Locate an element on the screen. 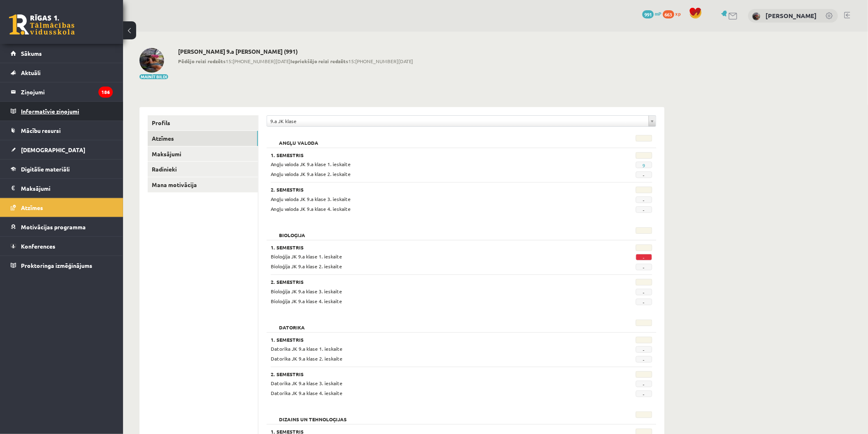 The width and height of the screenshot is (868, 434). span: Konferences is located at coordinates (38, 246).